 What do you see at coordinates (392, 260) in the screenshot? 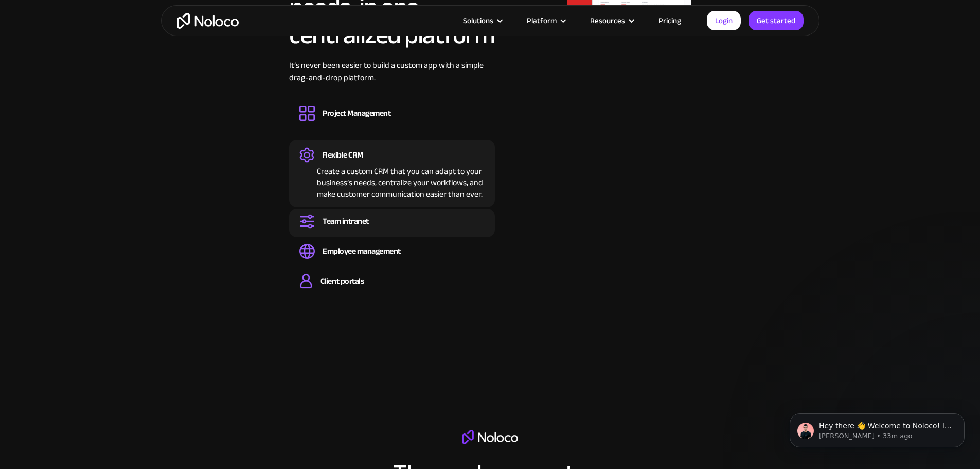
I see `div: Easily manage employee information, track performance, and handle HR tasks from a single platform.` at bounding box center [392, 260].